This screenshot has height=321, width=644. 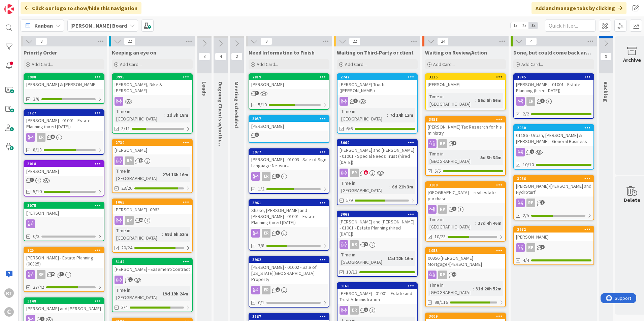 I want to click on span: 2/5, so click(x=526, y=215).